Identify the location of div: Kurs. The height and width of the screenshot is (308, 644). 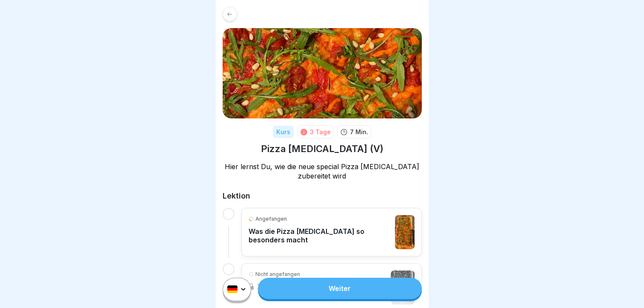
(283, 131).